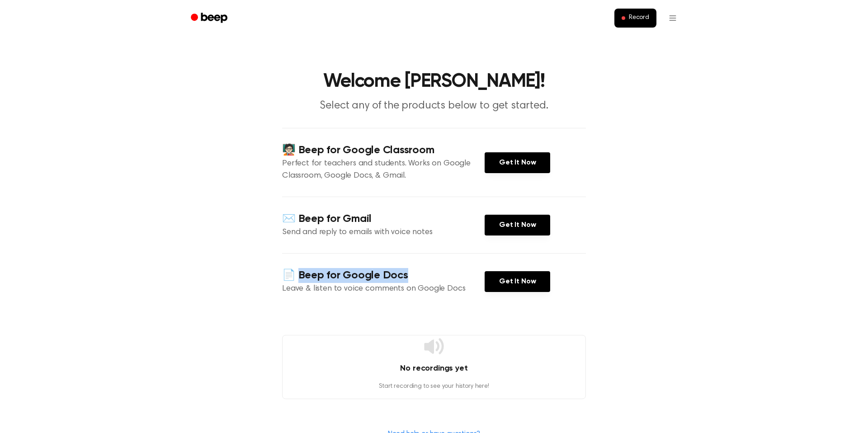 This screenshot has width=868, height=433. I want to click on a: Beep, so click(210, 18).